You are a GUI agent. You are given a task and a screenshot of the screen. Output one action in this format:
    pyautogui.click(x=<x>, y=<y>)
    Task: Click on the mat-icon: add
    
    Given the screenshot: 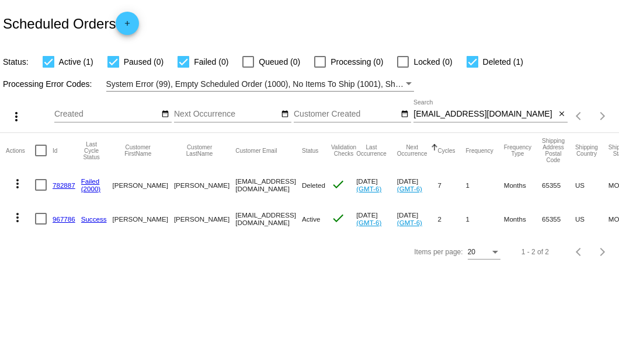 What is the action you would take?
    pyautogui.click(x=127, y=26)
    